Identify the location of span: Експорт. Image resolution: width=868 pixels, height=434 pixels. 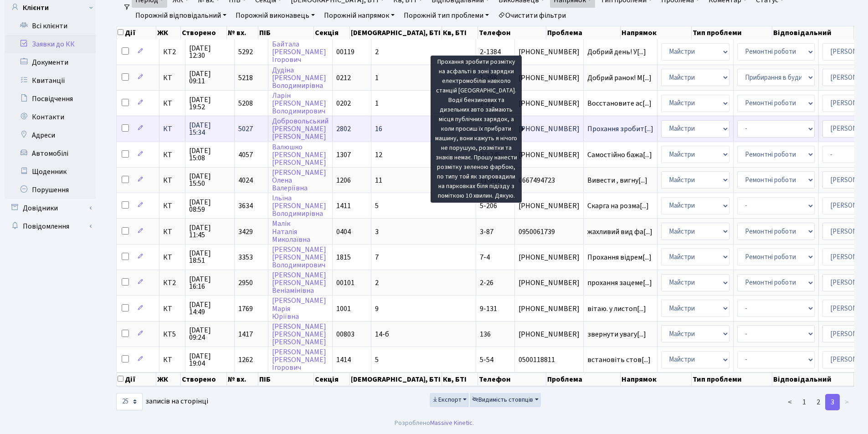
(446, 400).